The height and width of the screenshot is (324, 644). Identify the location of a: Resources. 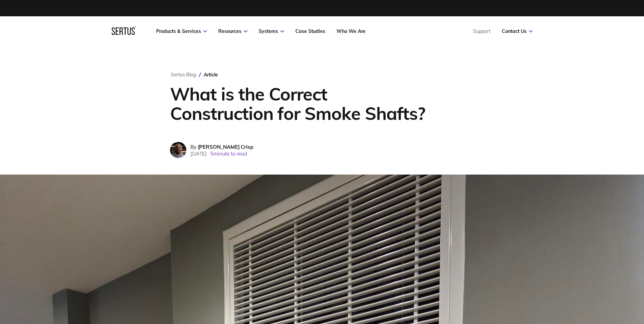
(233, 31).